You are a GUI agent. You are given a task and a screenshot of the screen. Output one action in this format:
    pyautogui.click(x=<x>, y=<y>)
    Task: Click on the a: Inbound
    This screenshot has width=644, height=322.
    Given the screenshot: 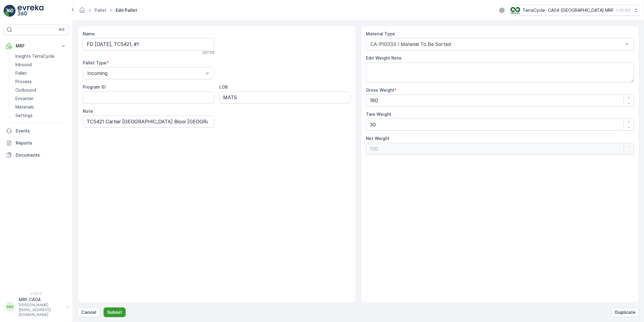 What is the action you would take?
    pyautogui.click(x=41, y=64)
    